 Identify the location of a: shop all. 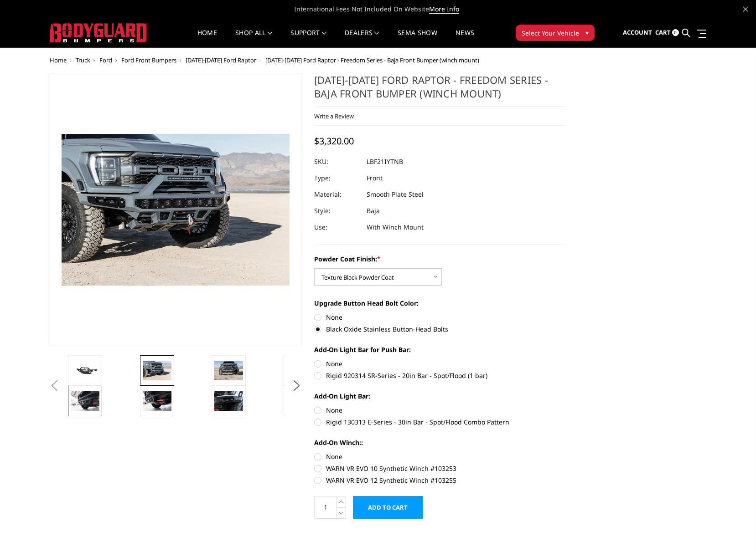
(254, 38).